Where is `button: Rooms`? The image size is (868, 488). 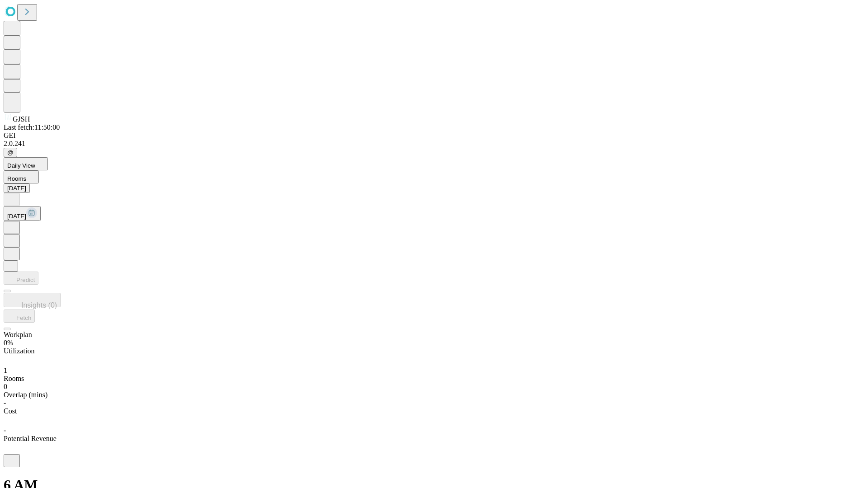 button: Rooms is located at coordinates (21, 177).